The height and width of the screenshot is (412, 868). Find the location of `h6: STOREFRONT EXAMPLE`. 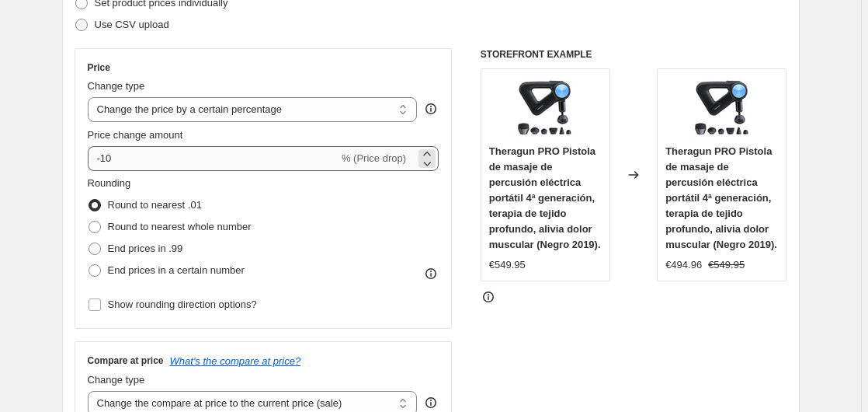

h6: STOREFRONT EXAMPLE is located at coordinates (634, 54).